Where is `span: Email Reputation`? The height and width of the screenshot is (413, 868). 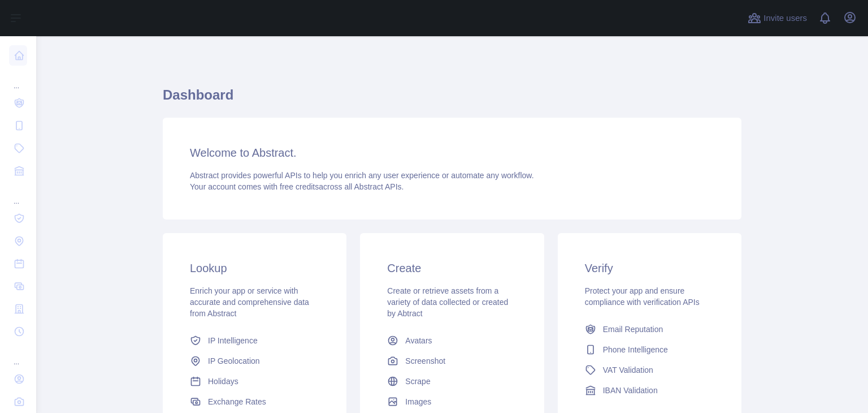 span: Email Reputation is located at coordinates (633, 329).